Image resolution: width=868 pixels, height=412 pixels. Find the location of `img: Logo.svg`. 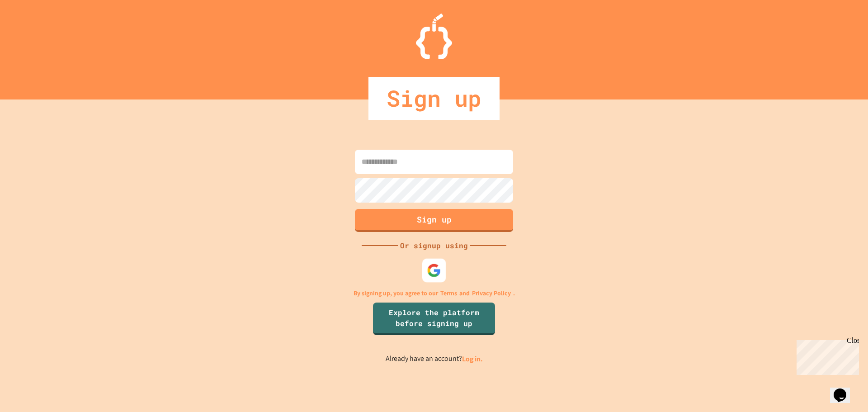

img: Logo.svg is located at coordinates (434, 36).